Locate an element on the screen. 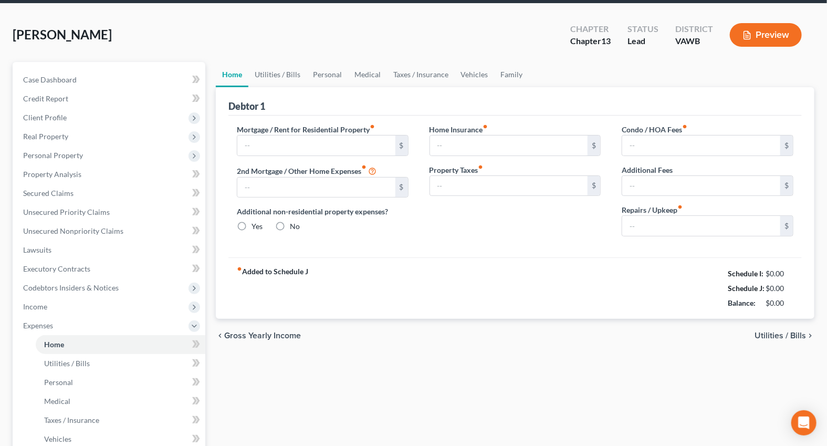  label: Home Insurance is located at coordinates (459, 129).